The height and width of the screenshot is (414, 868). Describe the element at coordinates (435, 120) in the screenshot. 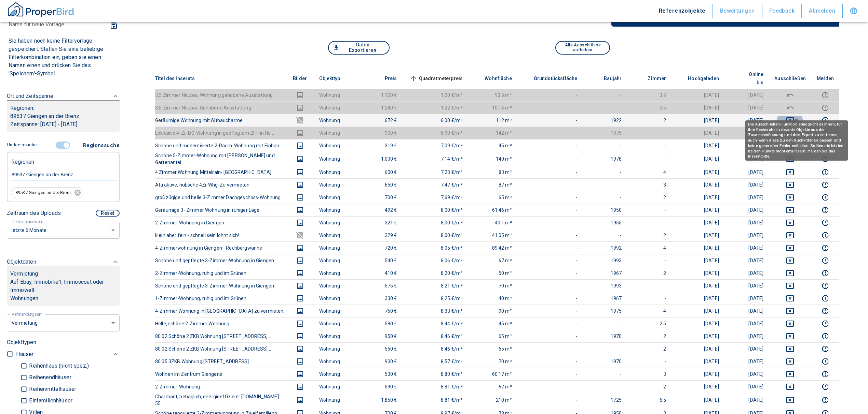

I see `td: 6,00 €/m²` at that location.